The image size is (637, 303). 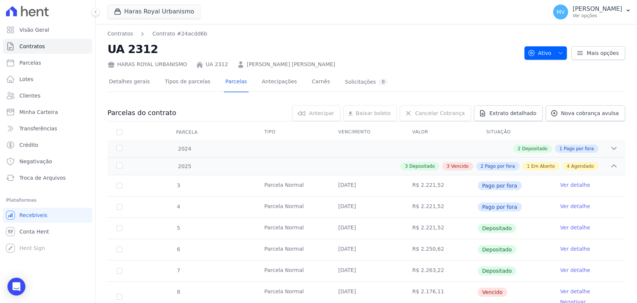 What do you see at coordinates (154, 12) in the screenshot?
I see `button: Haras Royal Urbanismo` at bounding box center [154, 12].